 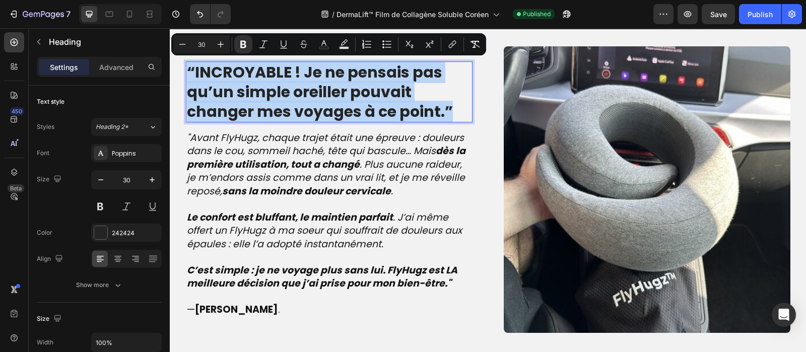 I want to click on p: Advanced, so click(x=116, y=67).